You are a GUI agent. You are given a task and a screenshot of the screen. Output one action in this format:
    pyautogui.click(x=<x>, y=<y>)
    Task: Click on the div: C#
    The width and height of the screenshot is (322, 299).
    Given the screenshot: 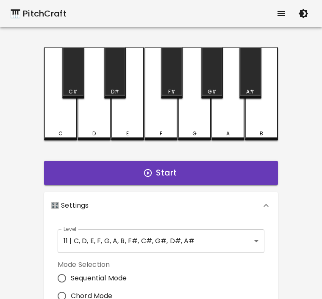 What is the action you would take?
    pyautogui.click(x=73, y=92)
    